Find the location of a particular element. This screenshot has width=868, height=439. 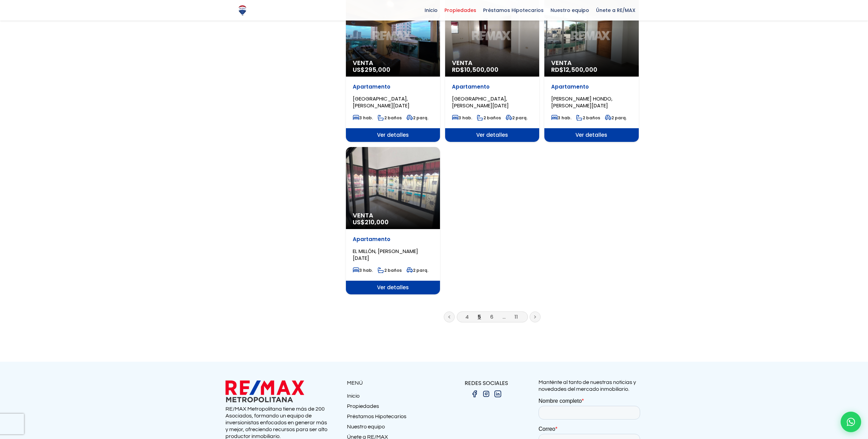

img: facebook.png is located at coordinates (474, 394).